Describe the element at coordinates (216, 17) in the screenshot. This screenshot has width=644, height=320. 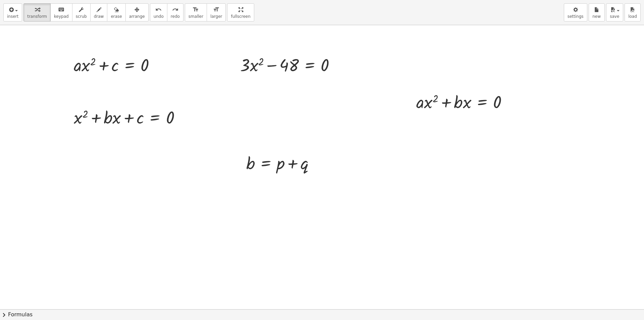
I see `span: larger` at that location.